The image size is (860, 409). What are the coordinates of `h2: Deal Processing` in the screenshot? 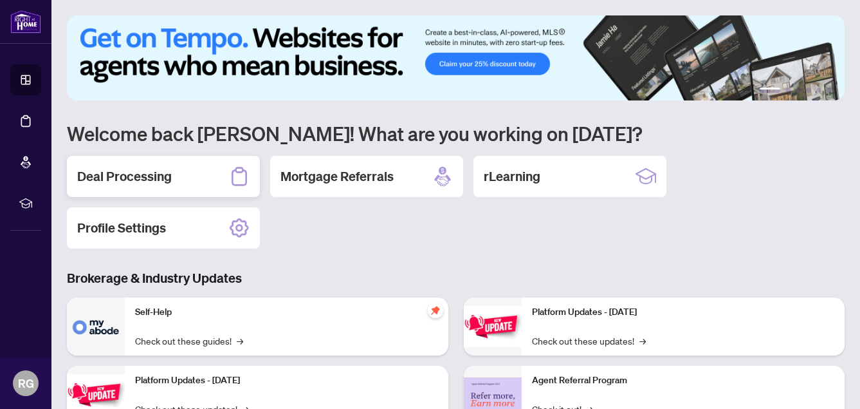 It's located at (124, 176).